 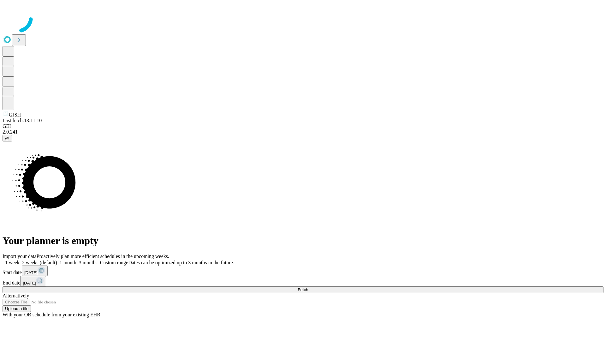 What do you see at coordinates (303, 132) in the screenshot?
I see `div: 2.0.241` at bounding box center [303, 132].